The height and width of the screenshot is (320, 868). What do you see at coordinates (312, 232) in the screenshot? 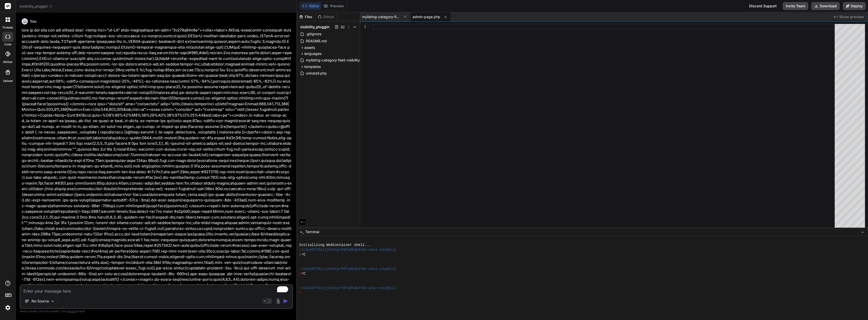
I see `span: Terminal` at bounding box center [312, 232].